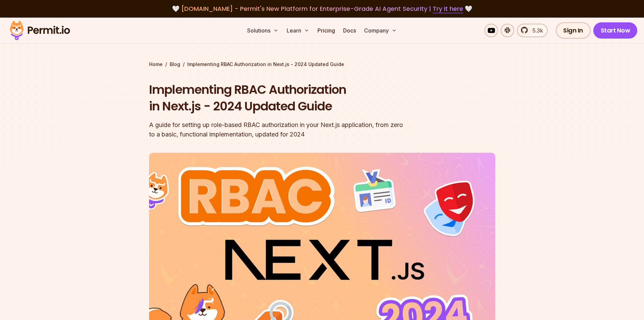  Describe the element at coordinates (298, 30) in the screenshot. I see `button: Learn` at that location.